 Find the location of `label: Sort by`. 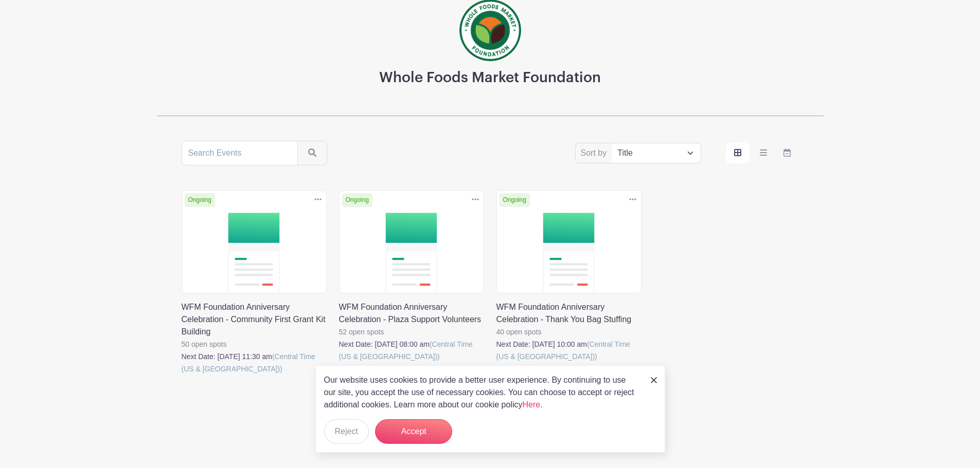

label: Sort by is located at coordinates (595, 153).